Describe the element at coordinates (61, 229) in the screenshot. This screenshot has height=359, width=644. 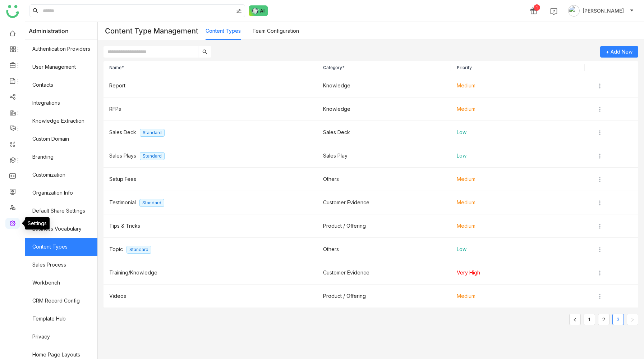
I see `a: Business Vocabulary` at that location.